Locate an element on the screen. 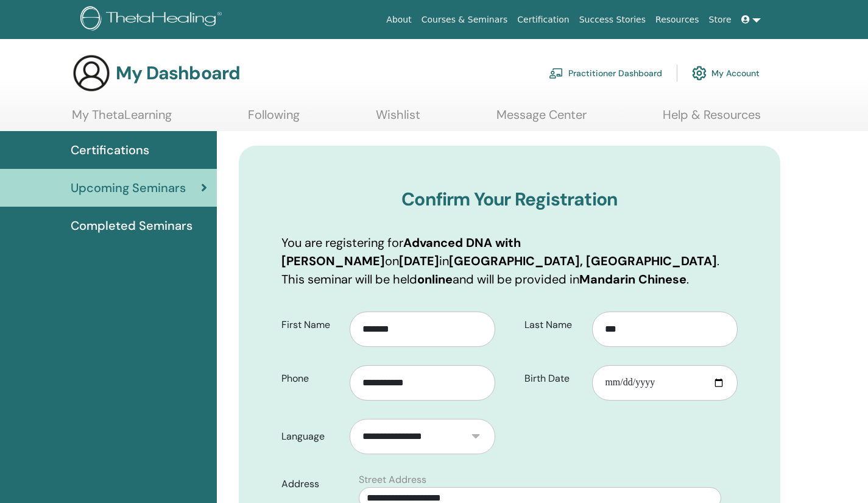 The width and height of the screenshot is (868, 503). a: Resources is located at coordinates (677, 20).